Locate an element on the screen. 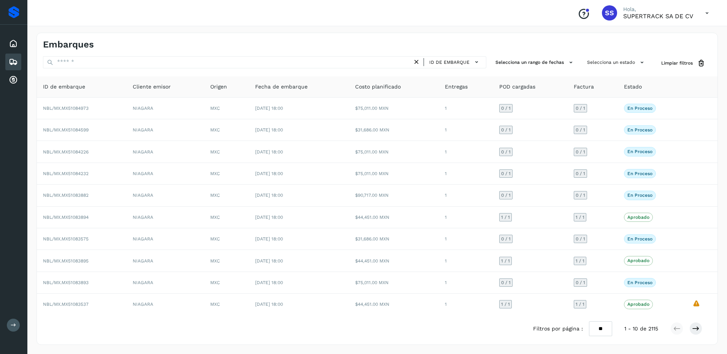 This screenshot has height=354, width=727. span: NBL/MX.MX51084599 is located at coordinates (66, 130).